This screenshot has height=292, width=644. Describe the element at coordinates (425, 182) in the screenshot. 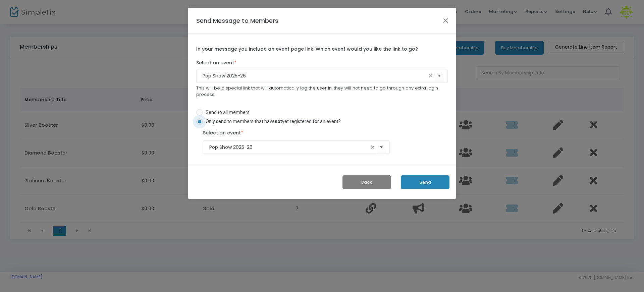

I see `button: Send` at that location.